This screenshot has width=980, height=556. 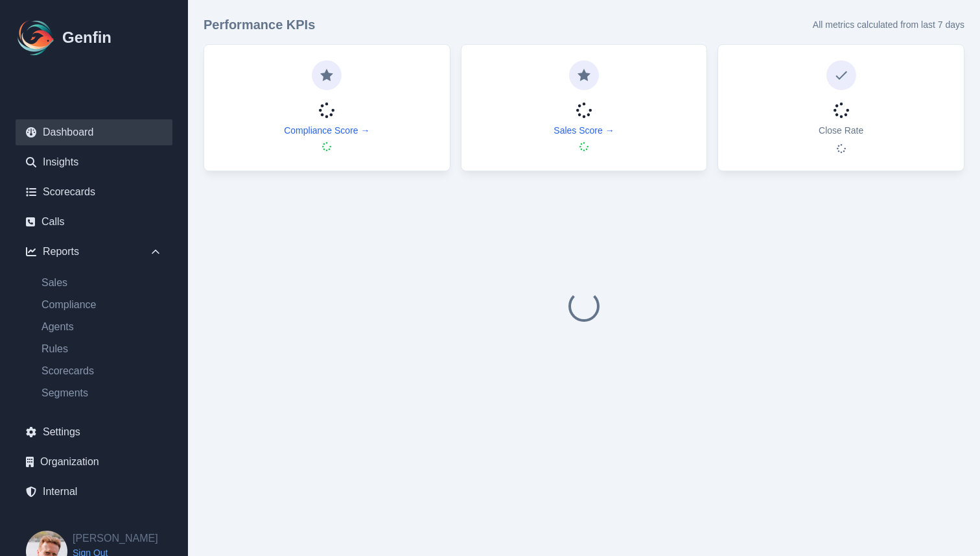 What do you see at coordinates (94, 162) in the screenshot?
I see `a: Insights` at bounding box center [94, 162].